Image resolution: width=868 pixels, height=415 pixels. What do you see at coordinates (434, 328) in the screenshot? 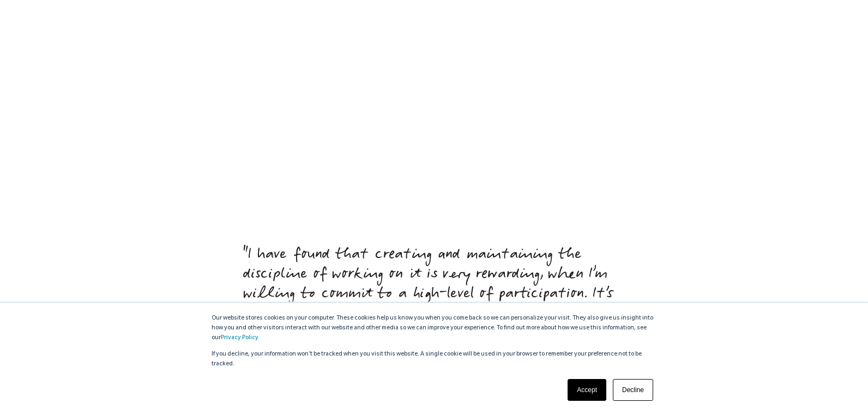
I see `p: Our website stores cookies on your computer. These cookies help us know you when you come back so...` at bounding box center [434, 328].